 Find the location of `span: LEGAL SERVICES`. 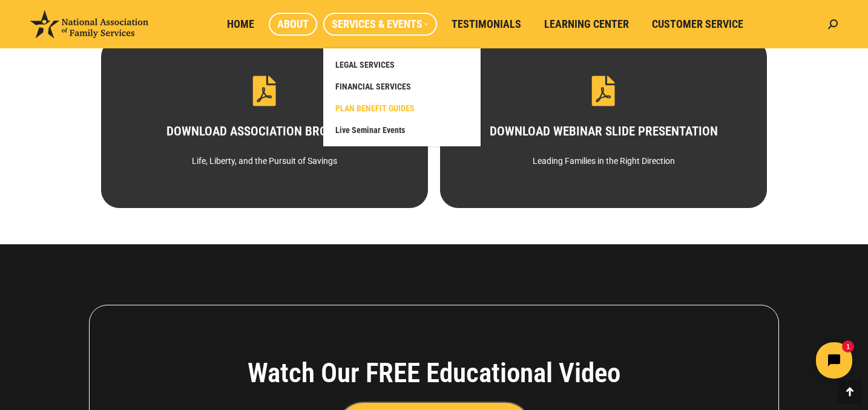

span: LEGAL SERVICES is located at coordinates (365, 65).